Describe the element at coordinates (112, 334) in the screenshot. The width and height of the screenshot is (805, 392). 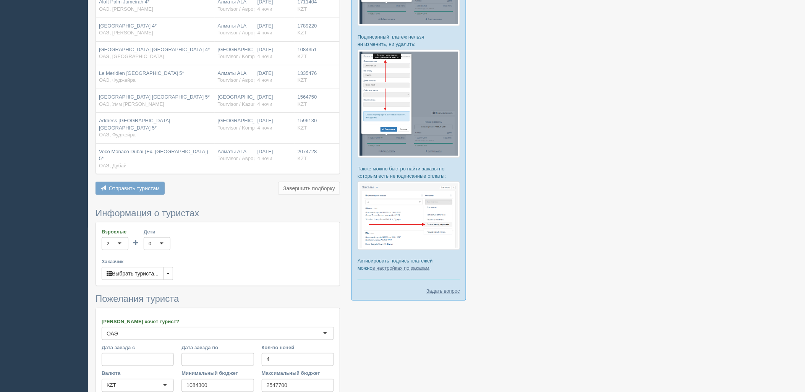
I see `div: ОАЭ` at that location.